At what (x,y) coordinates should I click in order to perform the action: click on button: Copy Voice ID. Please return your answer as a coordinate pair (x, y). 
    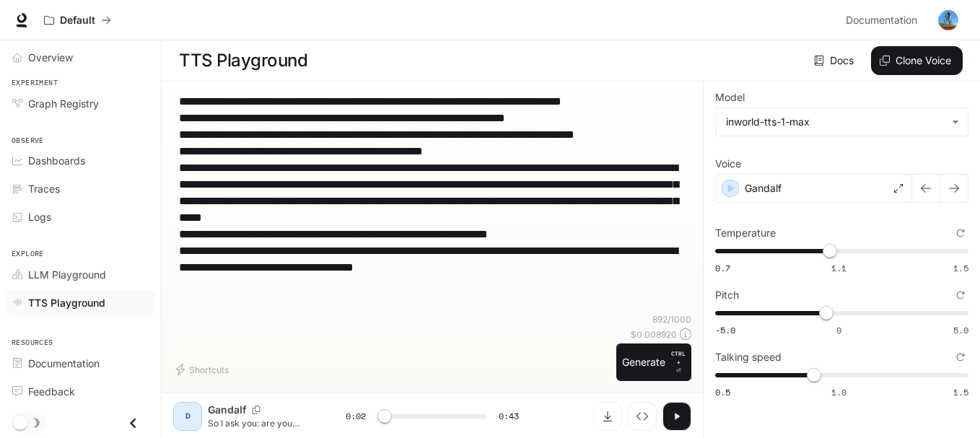
    Looking at the image, I should click on (257, 411).